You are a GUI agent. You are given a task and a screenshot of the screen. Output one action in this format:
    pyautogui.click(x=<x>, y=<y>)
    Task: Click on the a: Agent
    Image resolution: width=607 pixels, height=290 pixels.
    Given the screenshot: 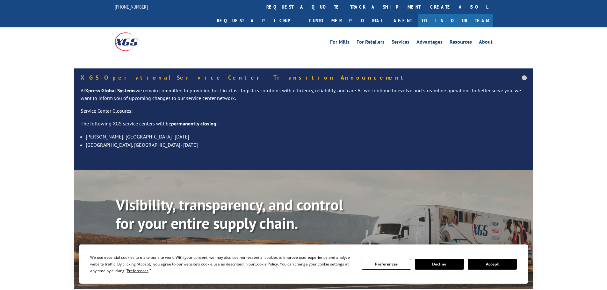 What is the action you would take?
    pyautogui.click(x=403, y=20)
    